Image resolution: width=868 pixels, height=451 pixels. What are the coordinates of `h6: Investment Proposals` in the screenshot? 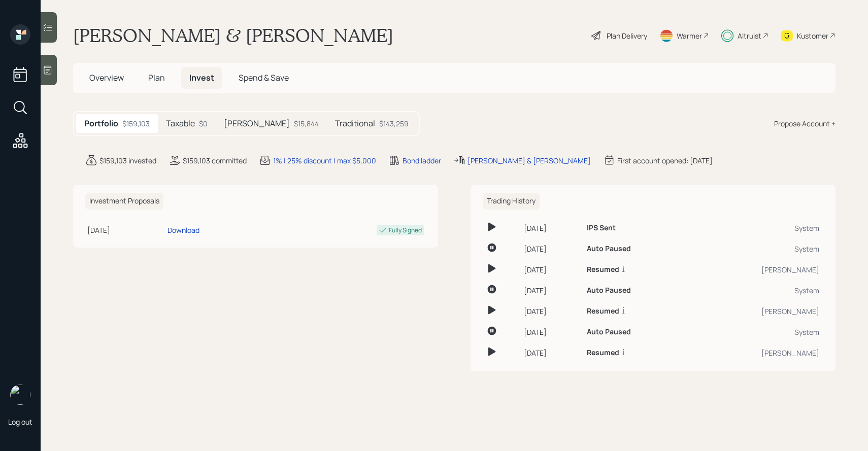 It's located at (125, 201).